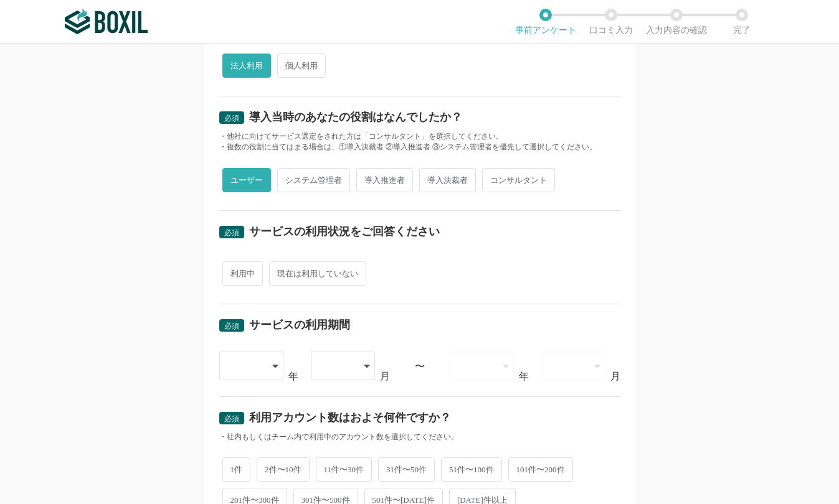 This screenshot has width=839, height=504. What do you see at coordinates (518, 180) in the screenshot?
I see `span: コンサルタント` at bounding box center [518, 180].